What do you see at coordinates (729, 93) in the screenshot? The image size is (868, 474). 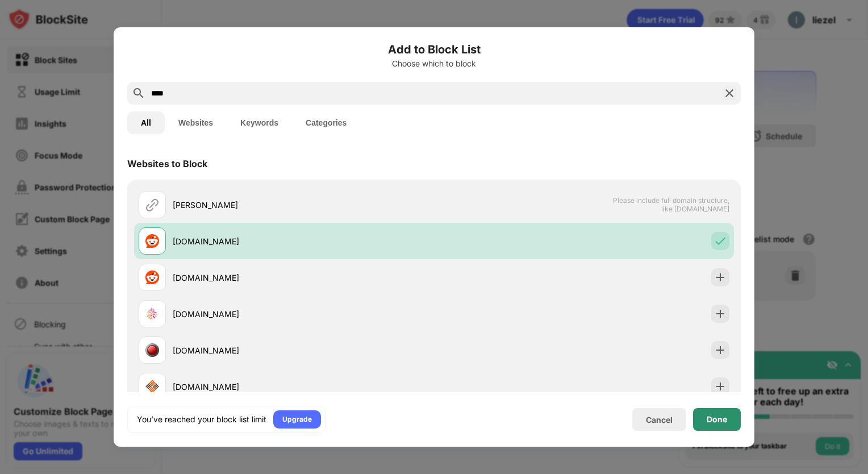 I see `img: search-close` at bounding box center [729, 93].